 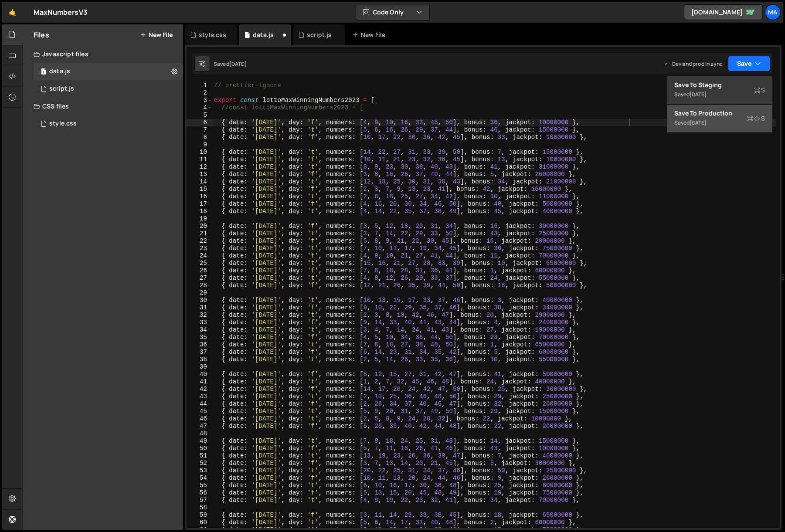 I want to click on div: 3309/6309.css, so click(x=108, y=124).